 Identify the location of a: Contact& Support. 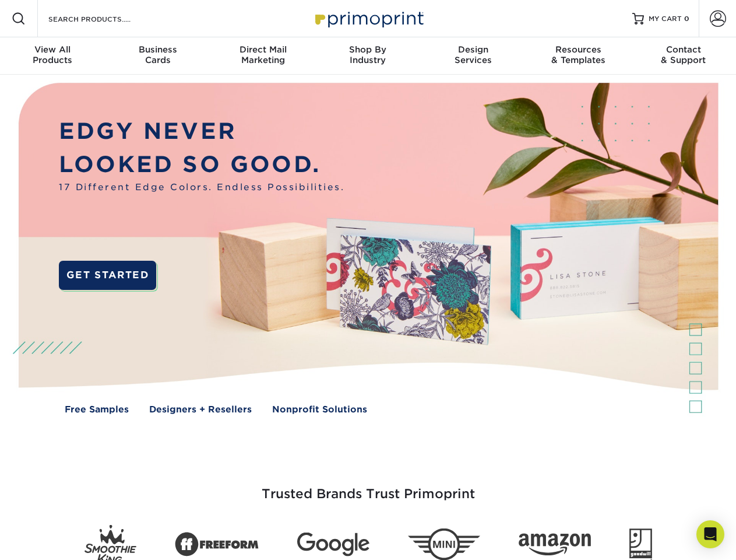
(684, 56).